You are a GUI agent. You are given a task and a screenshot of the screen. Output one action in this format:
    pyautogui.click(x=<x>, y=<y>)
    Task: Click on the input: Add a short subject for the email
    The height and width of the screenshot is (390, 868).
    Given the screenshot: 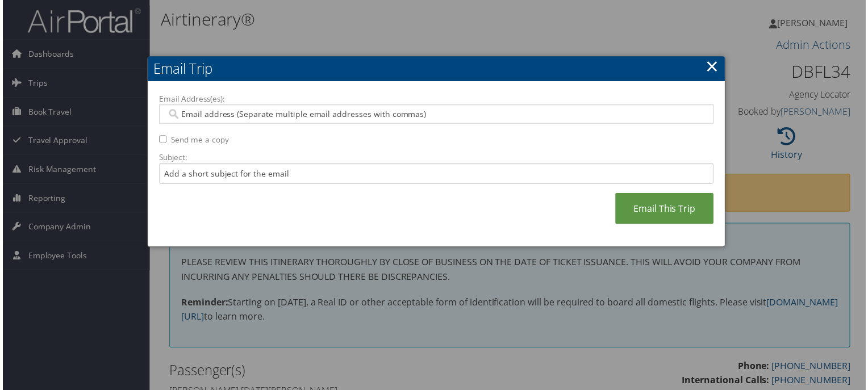 What is the action you would take?
    pyautogui.click(x=436, y=174)
    